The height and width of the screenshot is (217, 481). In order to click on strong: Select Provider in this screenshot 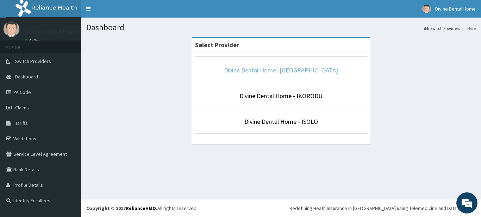, I will do `click(217, 45)`.